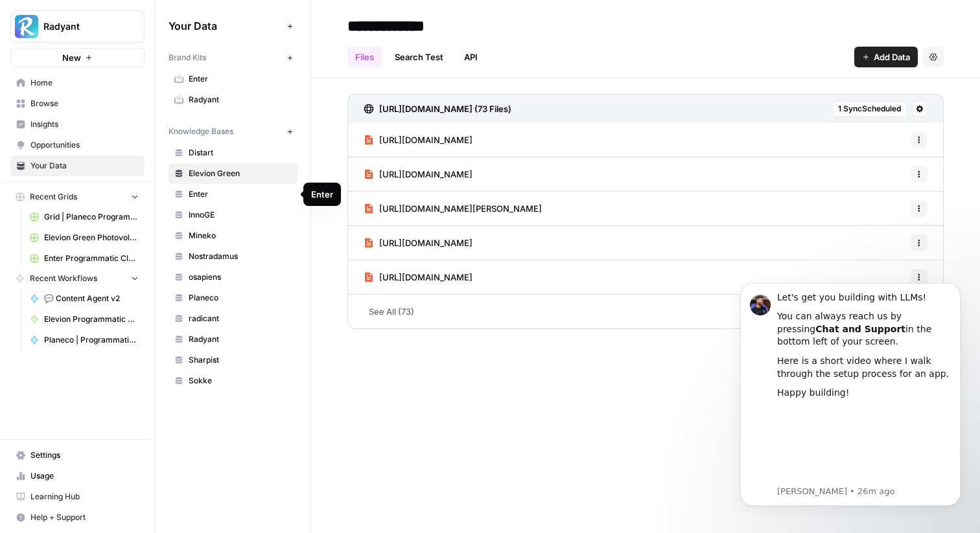 This screenshot has height=533, width=980. What do you see at coordinates (233, 215) in the screenshot?
I see `a: InnoGE` at bounding box center [233, 215].